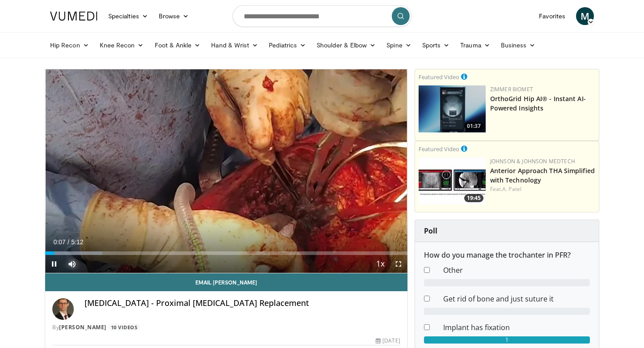 The width and height of the screenshot is (644, 348). Describe the element at coordinates (507, 340) in the screenshot. I see `div: 1` at that location.